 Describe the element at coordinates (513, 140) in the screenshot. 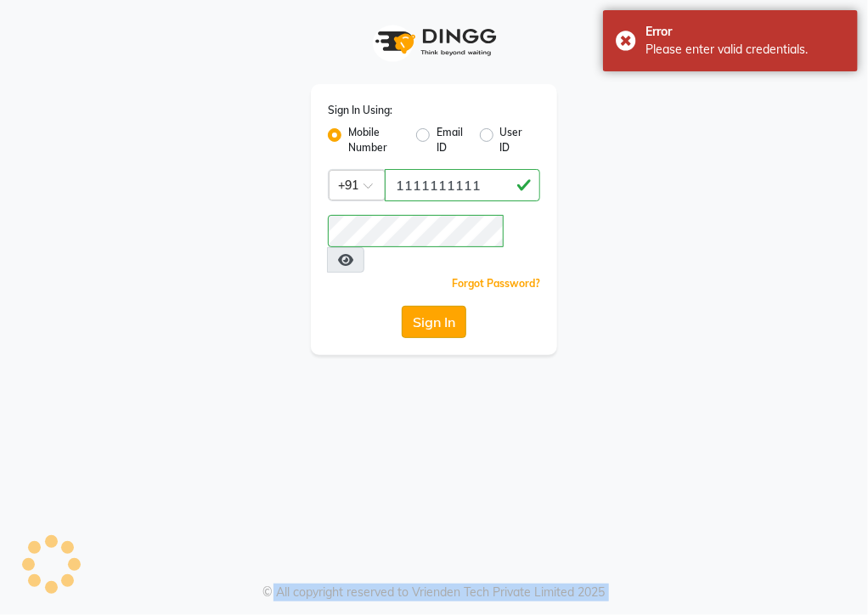

I see `label: User ID` at that location.